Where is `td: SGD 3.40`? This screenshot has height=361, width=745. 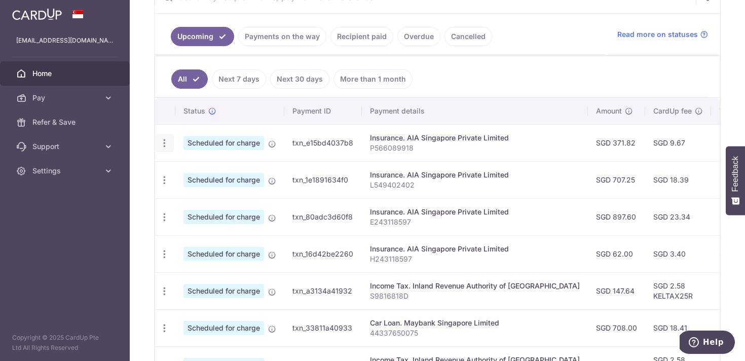 td: SGD 3.40 is located at coordinates (678, 253).